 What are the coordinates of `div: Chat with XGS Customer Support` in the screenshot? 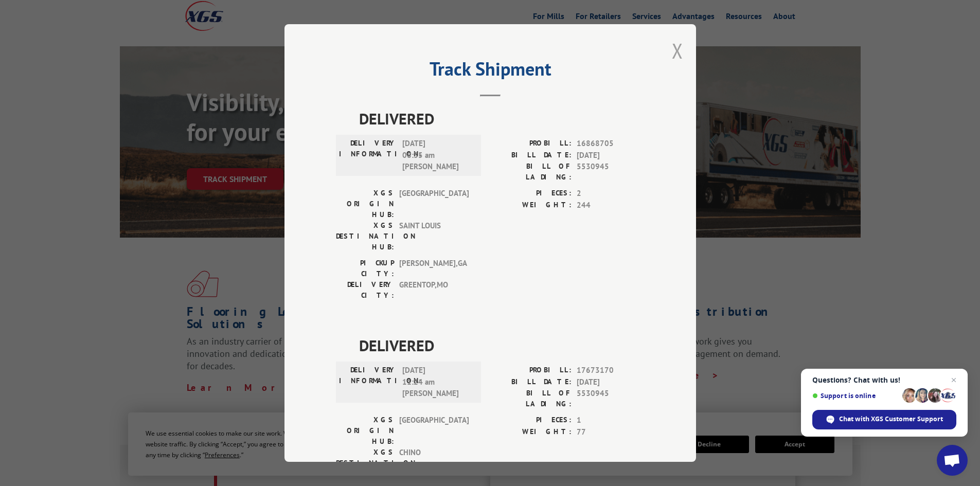 It's located at (884, 420).